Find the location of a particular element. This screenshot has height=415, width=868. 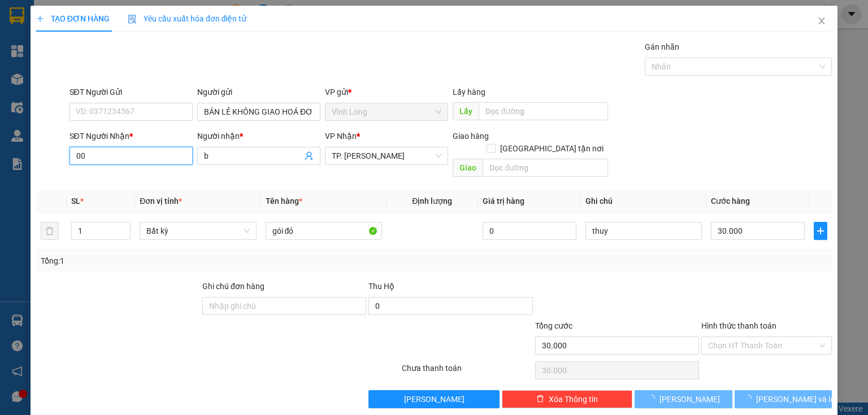

span: Thu Hộ is located at coordinates (382, 286).